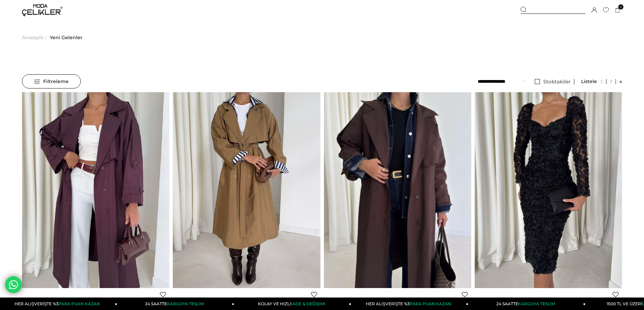 The height and width of the screenshot is (310, 644). Describe the element at coordinates (66, 37) in the screenshot. I see `a: Yeni Gelenler` at that location.